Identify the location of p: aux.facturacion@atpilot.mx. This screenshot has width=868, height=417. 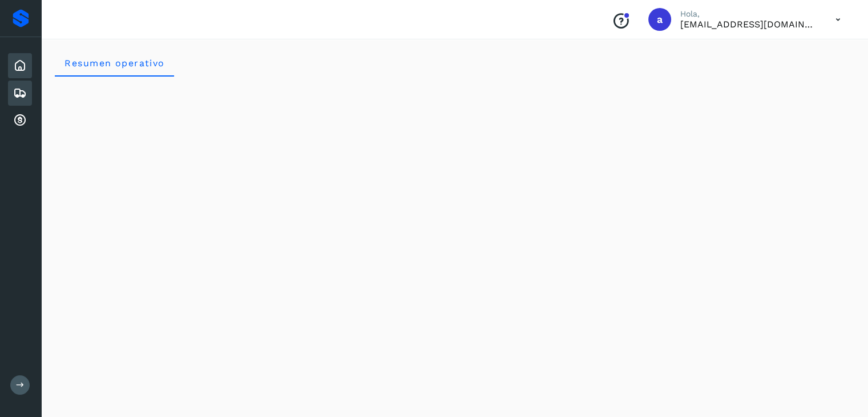
(749, 24).